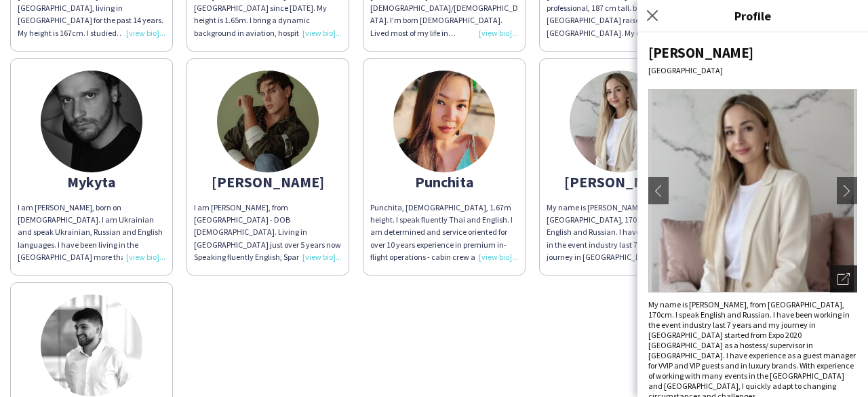  What do you see at coordinates (268, 121) in the screenshot?
I see `img: thumb-62fa94e062db2.jpeg` at bounding box center [268, 121].